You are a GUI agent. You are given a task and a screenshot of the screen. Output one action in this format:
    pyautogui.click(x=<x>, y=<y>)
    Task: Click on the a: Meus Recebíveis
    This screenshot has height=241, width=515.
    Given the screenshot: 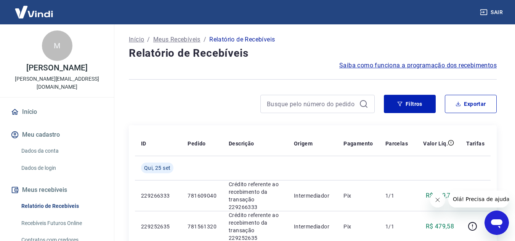 What is the action you would take?
    pyautogui.click(x=177, y=40)
    